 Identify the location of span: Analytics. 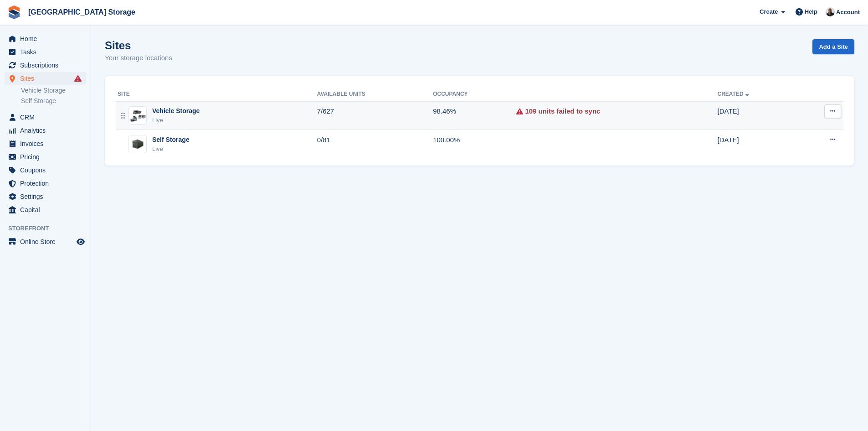
(48, 130).